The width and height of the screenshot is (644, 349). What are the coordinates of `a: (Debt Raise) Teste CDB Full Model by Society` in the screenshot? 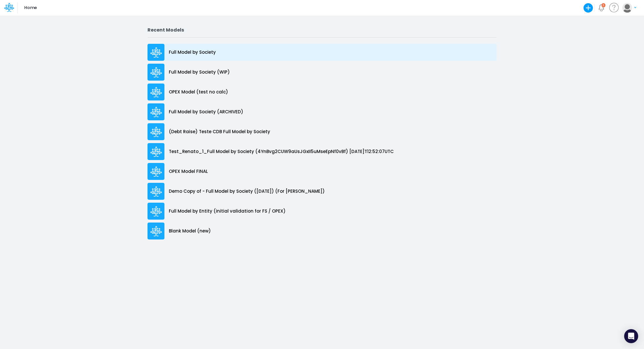 It's located at (322, 132).